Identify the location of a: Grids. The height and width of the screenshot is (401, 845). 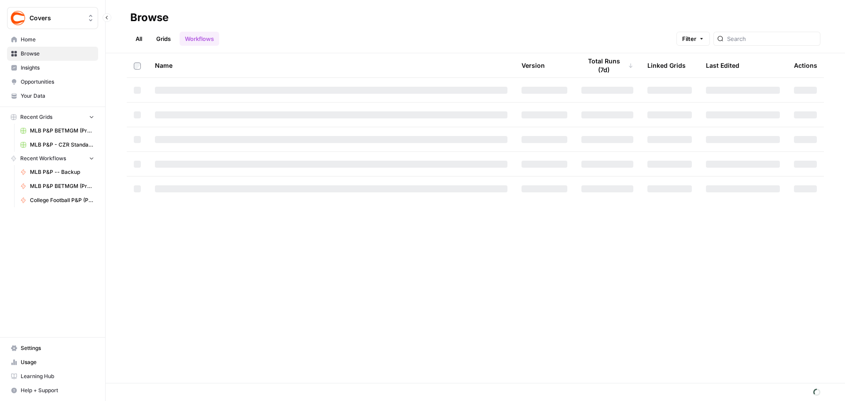
(163, 39).